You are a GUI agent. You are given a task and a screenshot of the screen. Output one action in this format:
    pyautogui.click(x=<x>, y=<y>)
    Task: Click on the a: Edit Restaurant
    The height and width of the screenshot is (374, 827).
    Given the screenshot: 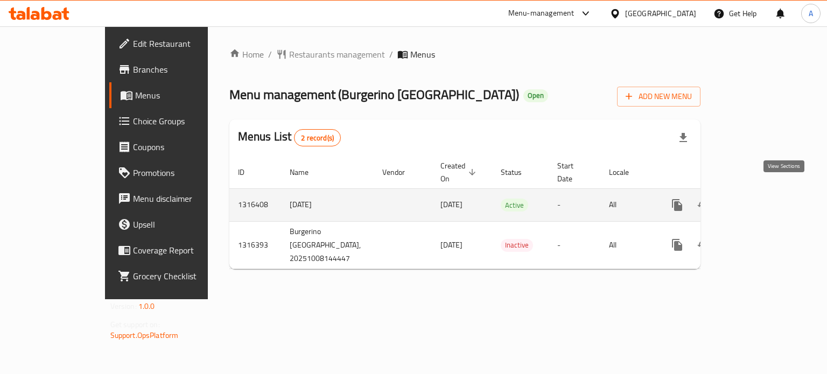 What is the action you would take?
    pyautogui.click(x=176, y=44)
    